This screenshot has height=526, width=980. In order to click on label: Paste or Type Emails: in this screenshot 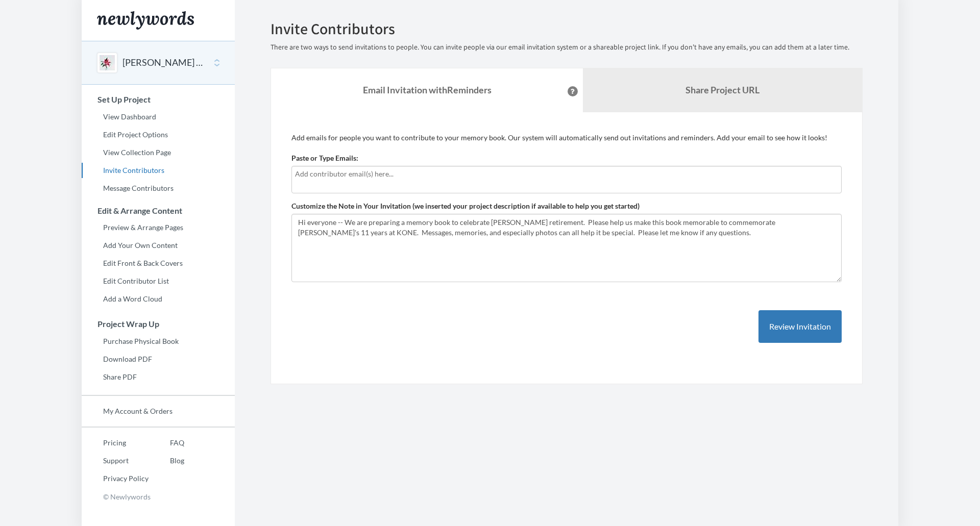, I will do `click(325, 158)`.